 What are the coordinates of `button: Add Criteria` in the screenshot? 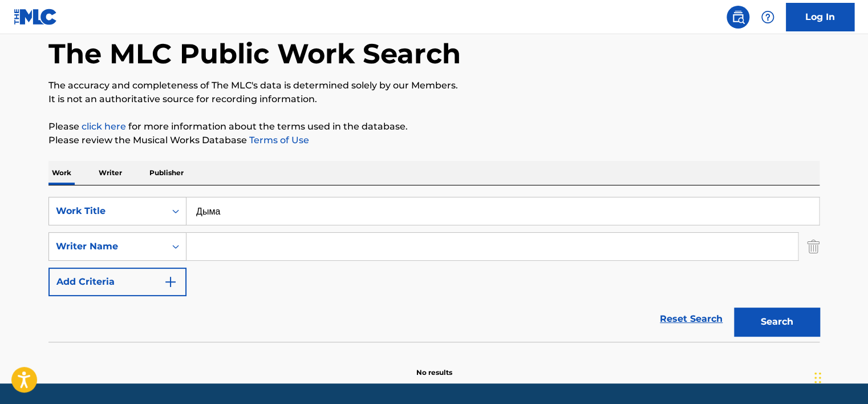 It's located at (117, 282).